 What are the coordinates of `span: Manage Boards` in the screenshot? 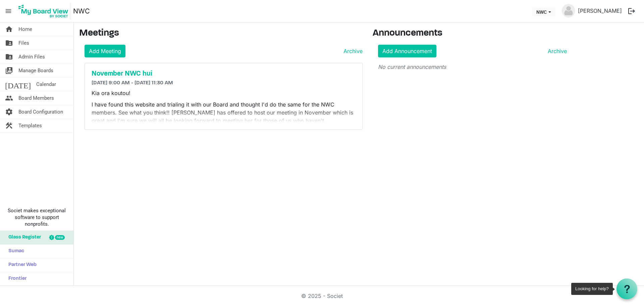 It's located at (36, 70).